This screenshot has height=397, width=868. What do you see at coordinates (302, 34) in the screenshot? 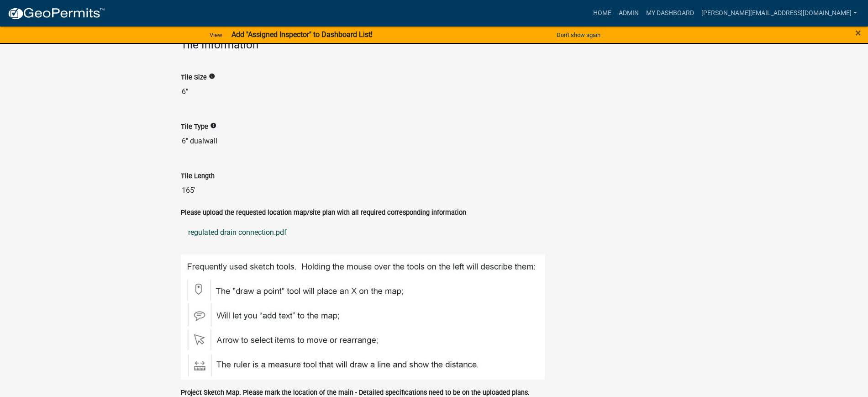
I see `strong: Add "Assigned Inspector" to Dashboard List!` at bounding box center [302, 34].